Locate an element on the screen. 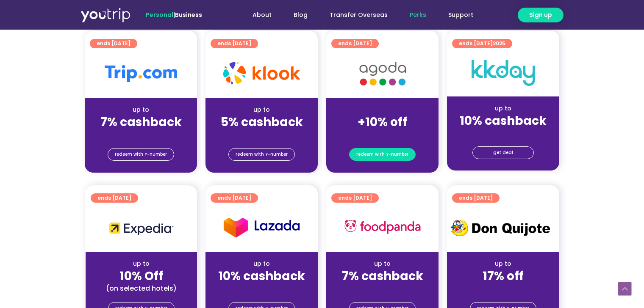  a: About is located at coordinates (262, 15).